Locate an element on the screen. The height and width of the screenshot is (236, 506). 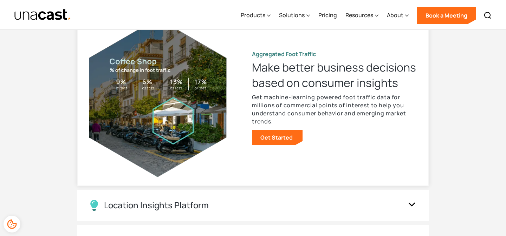
div: Cookie Preferences is located at coordinates (12, 224).